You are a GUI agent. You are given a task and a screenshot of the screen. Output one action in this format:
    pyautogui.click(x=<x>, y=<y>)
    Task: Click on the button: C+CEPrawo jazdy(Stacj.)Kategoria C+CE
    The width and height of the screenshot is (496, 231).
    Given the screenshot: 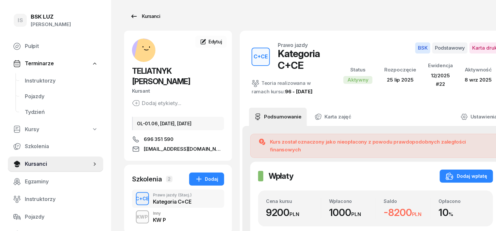 What is the action you would take?
    pyautogui.click(x=178, y=199)
    